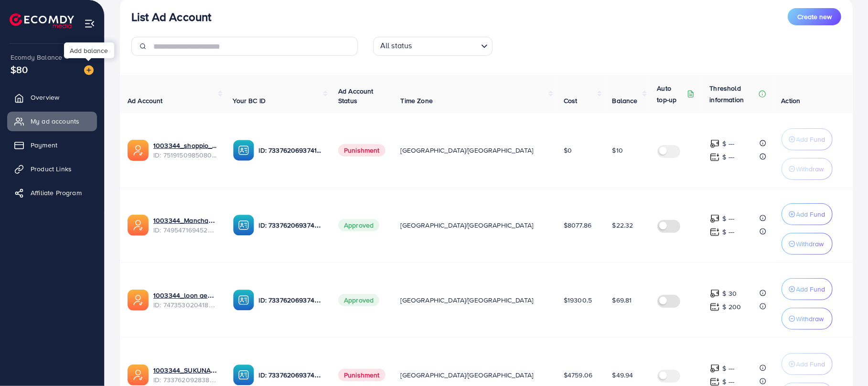 The width and height of the screenshot is (868, 386). I want to click on a: 1003344_SUKUNAT_1708423019062, so click(185, 370).